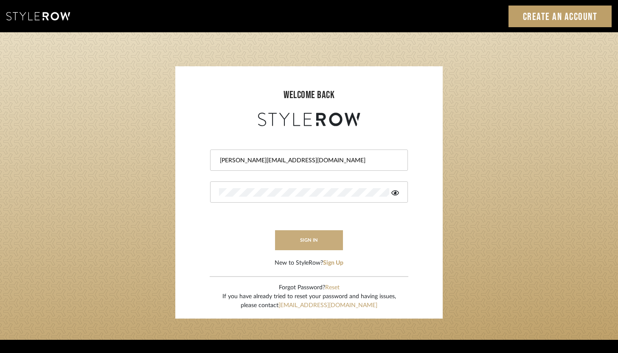 This screenshot has height=353, width=618. I want to click on input: Email Address, so click(308, 160).